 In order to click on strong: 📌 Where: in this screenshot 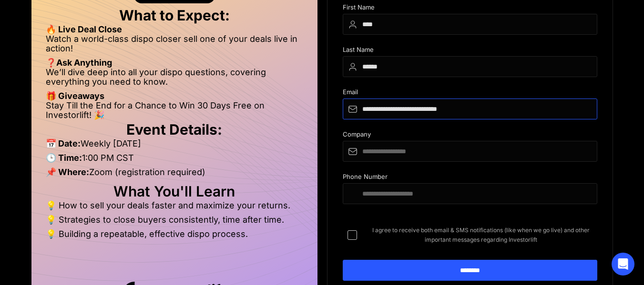, I will do `click(67, 172)`.